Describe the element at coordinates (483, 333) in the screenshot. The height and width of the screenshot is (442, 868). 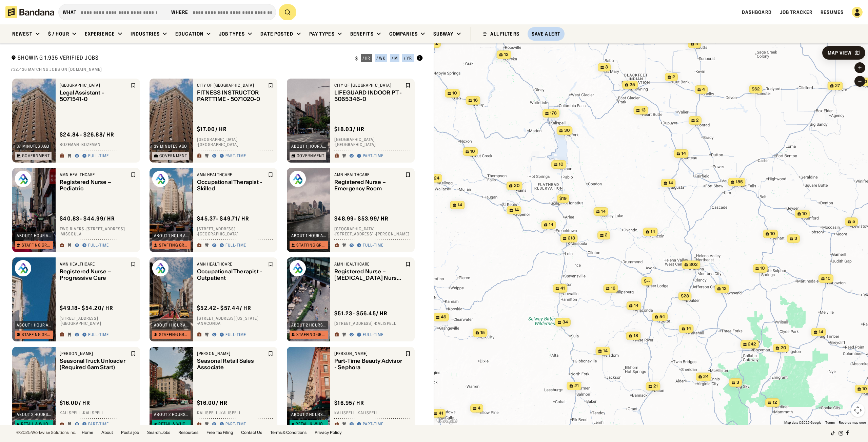
I see `span: 15` at that location.